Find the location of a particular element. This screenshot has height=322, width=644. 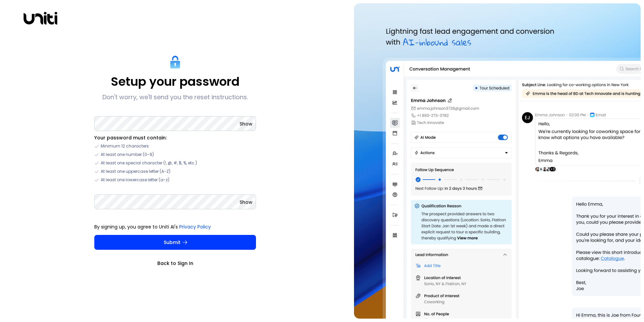

a: Privacy Policy is located at coordinates (195, 226).